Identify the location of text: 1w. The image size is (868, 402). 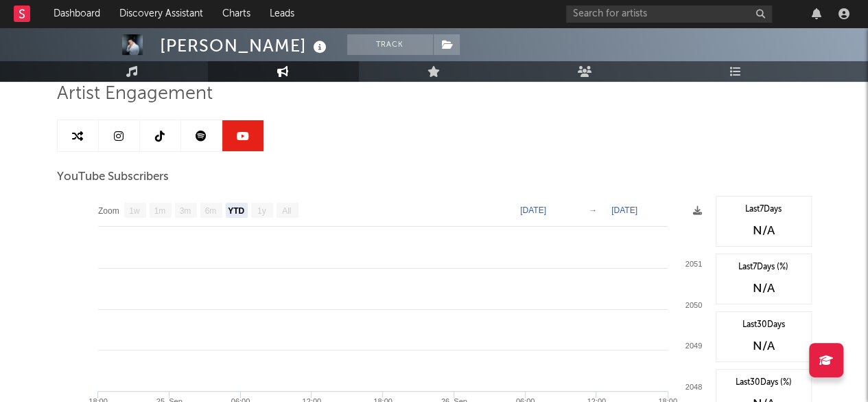
(134, 211).